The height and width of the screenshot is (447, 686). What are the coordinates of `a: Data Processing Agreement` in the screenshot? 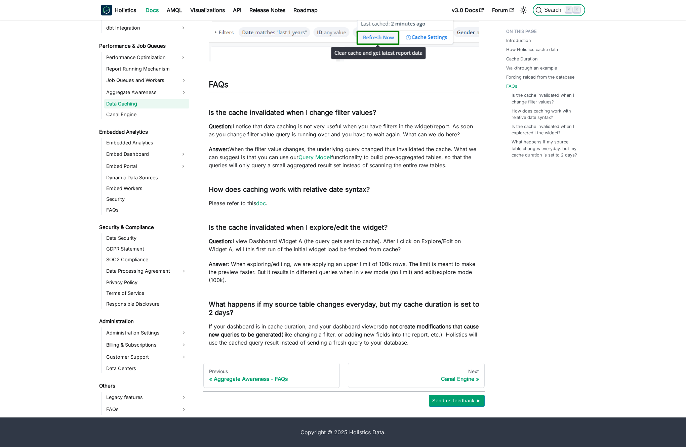 It's located at (147, 271).